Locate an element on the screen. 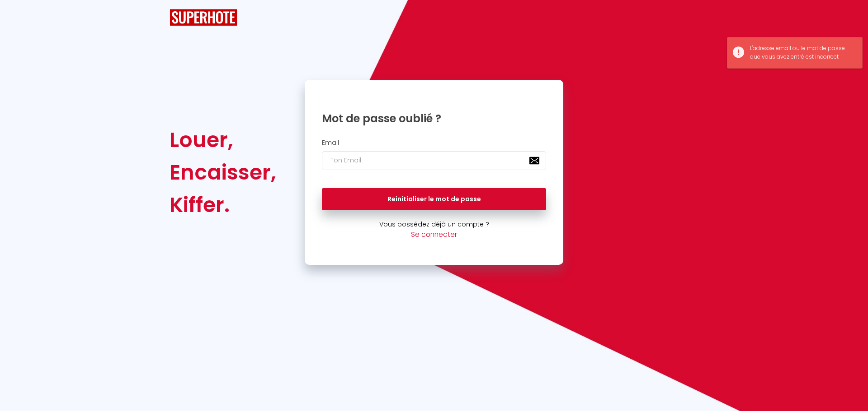 The image size is (868, 411). img: SuperHote logo is located at coordinates (203, 17).